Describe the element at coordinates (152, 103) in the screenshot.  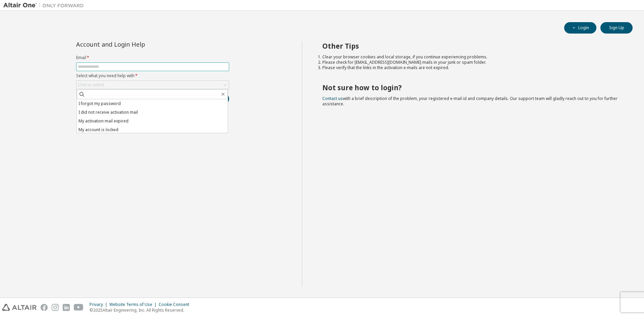
I see `li: I forgot my password` at that location.